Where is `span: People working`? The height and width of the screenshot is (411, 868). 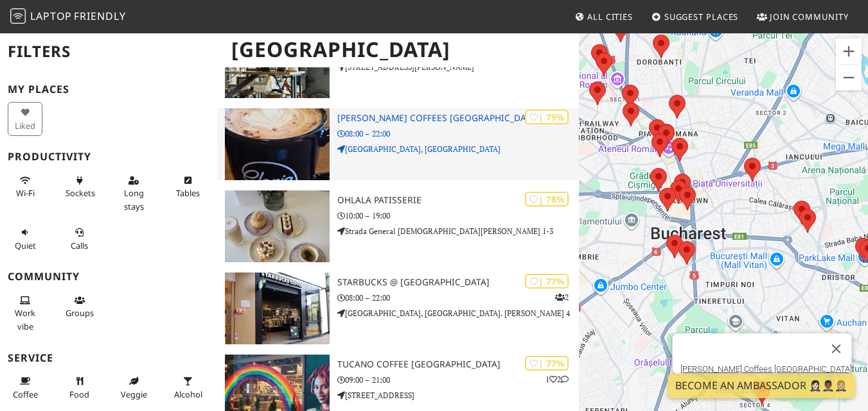
span: People working is located at coordinates (25, 320).